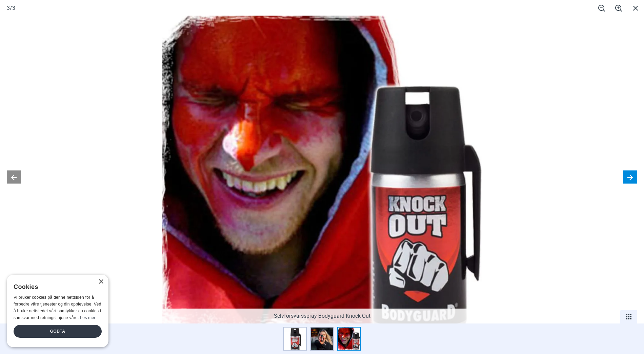  What do you see at coordinates (322, 339) in the screenshot?
I see `img: bodyguard-knock-out-rodfarget-forsvarsspray-80x80h.webp` at bounding box center [322, 339].